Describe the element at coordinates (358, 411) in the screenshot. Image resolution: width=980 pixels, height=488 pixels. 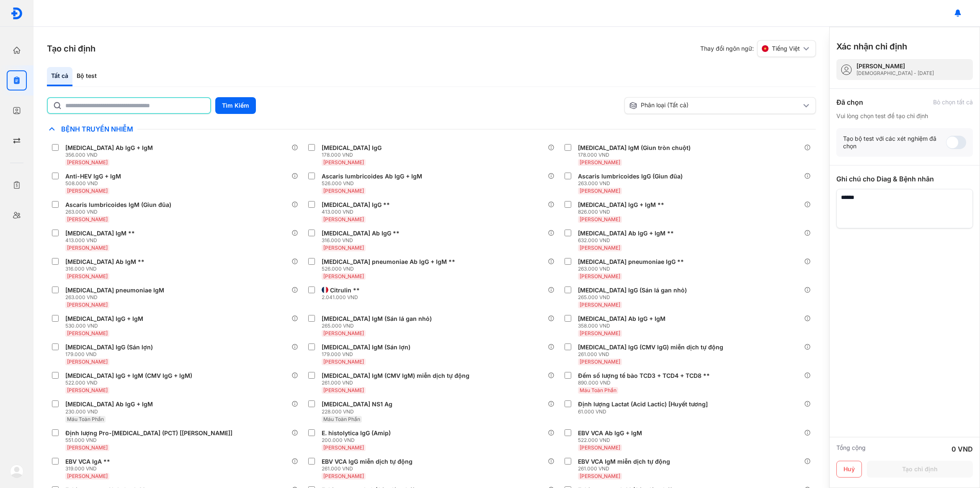
I see `div: 228.000 VND` at that location.